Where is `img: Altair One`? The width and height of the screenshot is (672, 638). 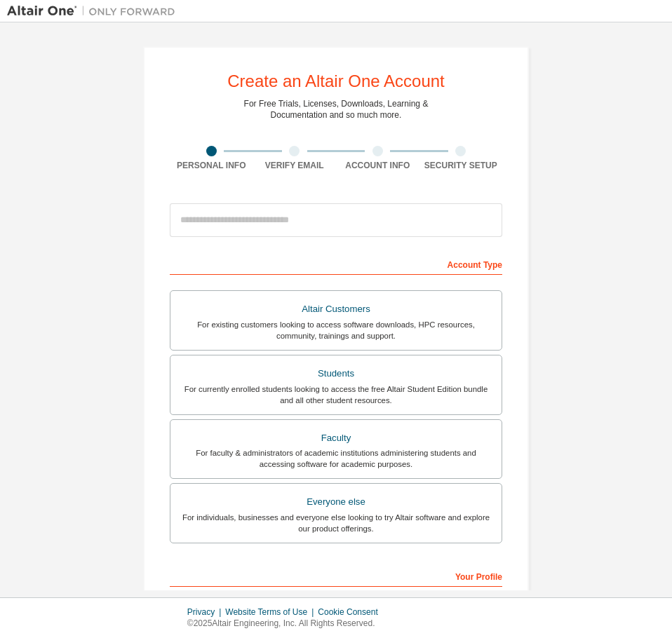 img: Altair One is located at coordinates (95, 11).